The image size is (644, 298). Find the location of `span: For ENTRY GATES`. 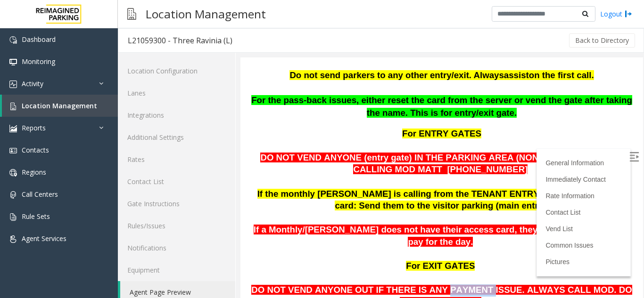

span: For ENTRY GATES is located at coordinates (201, 76).